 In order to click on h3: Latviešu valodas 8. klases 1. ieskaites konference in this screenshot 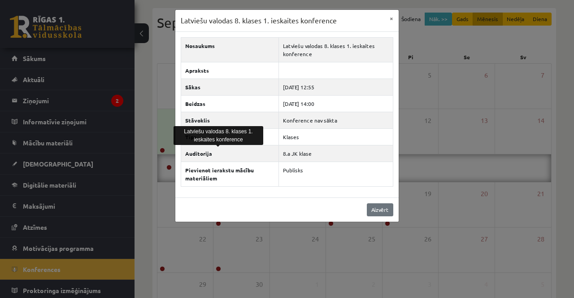, I will do `click(259, 21)`.